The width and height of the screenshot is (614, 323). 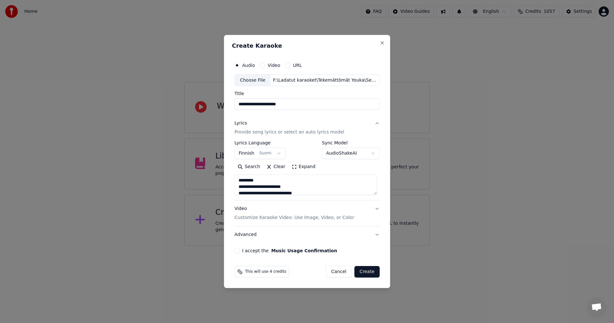 I want to click on label: I accept the, so click(x=289, y=250).